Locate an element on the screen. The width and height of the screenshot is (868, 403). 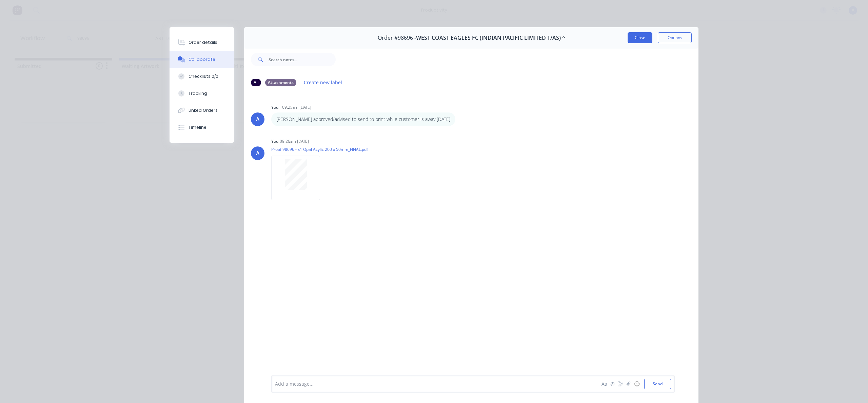
button: Send is located at coordinates (658, 383).